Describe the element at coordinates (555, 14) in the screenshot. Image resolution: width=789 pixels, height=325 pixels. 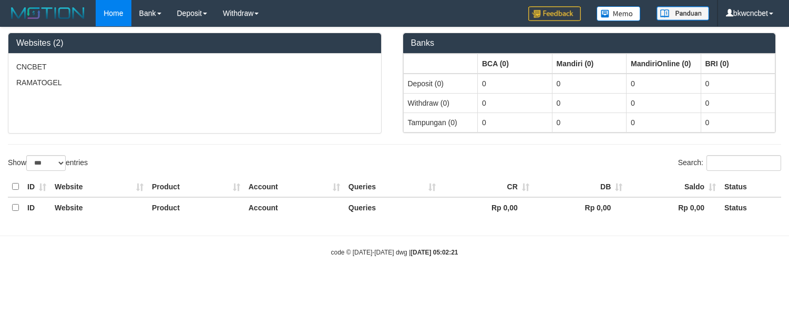
I see `img: Feedback.jpg` at that location.